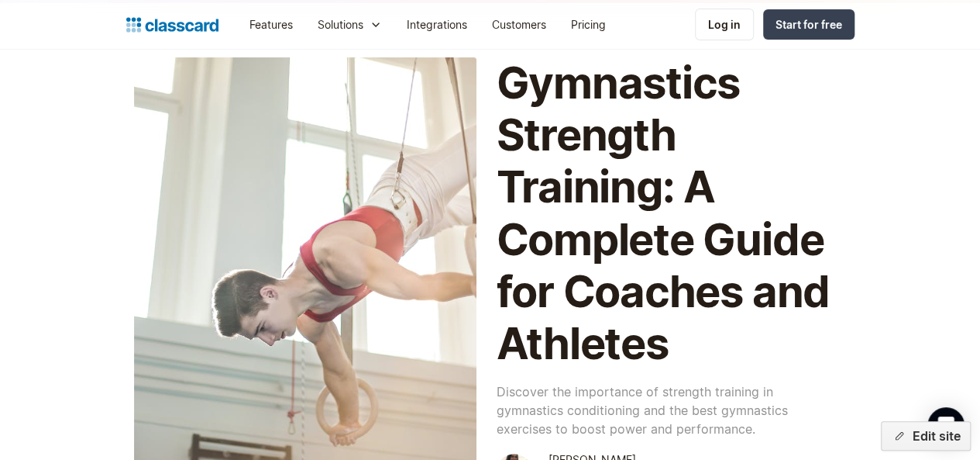 The image size is (980, 460). Describe the element at coordinates (945, 425) in the screenshot. I see `div: Open Intercom Messenger` at that location.